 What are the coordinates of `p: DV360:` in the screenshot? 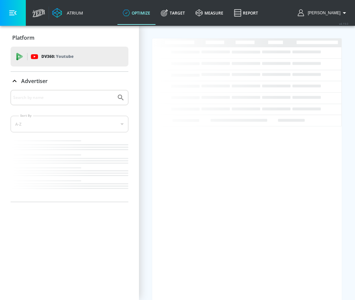 It's located at (57, 57).